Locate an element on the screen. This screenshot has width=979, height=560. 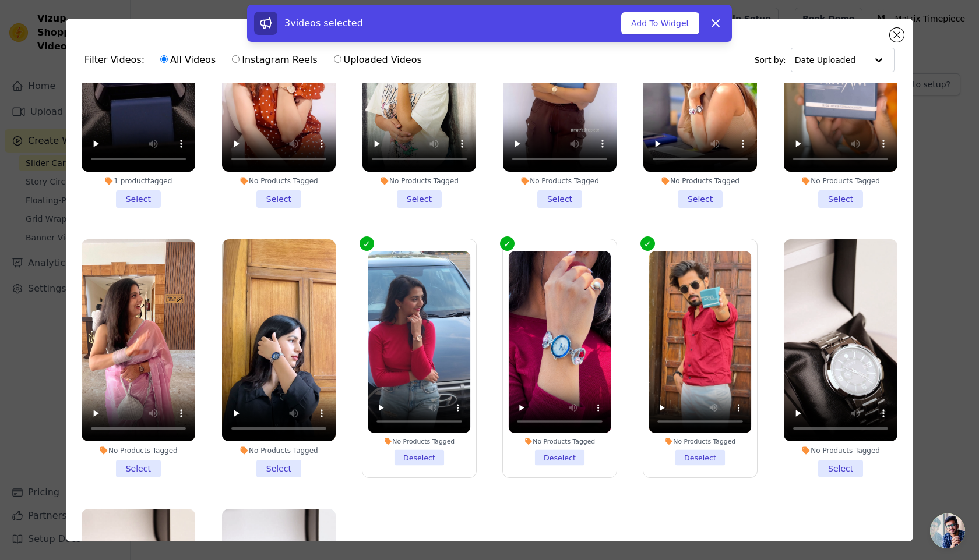
a: Open chat is located at coordinates (947, 531).